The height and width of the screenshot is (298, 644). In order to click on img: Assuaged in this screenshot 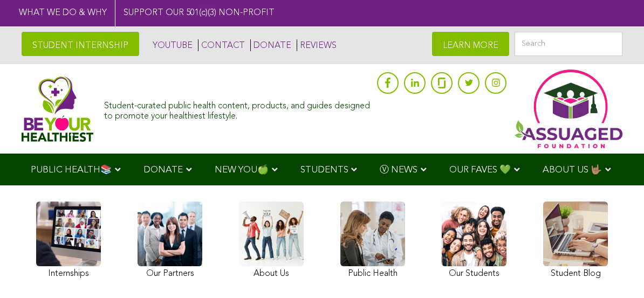, I will do `click(58, 109)`.